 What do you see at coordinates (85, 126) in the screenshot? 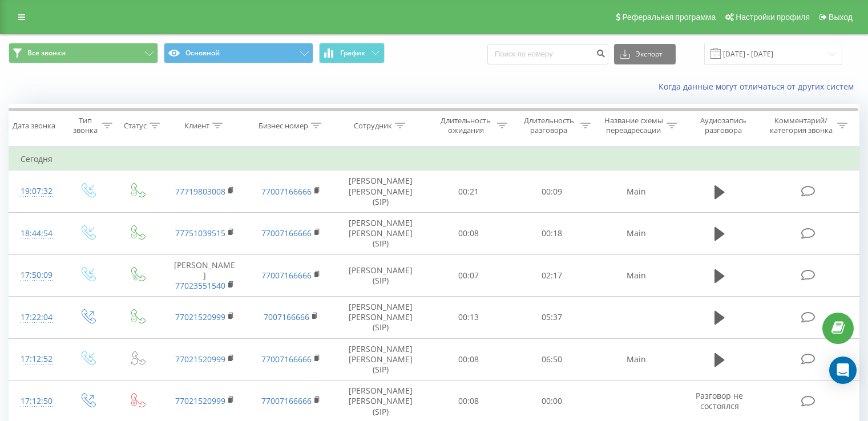
I see `div: Тип звонка` at bounding box center [85, 126].